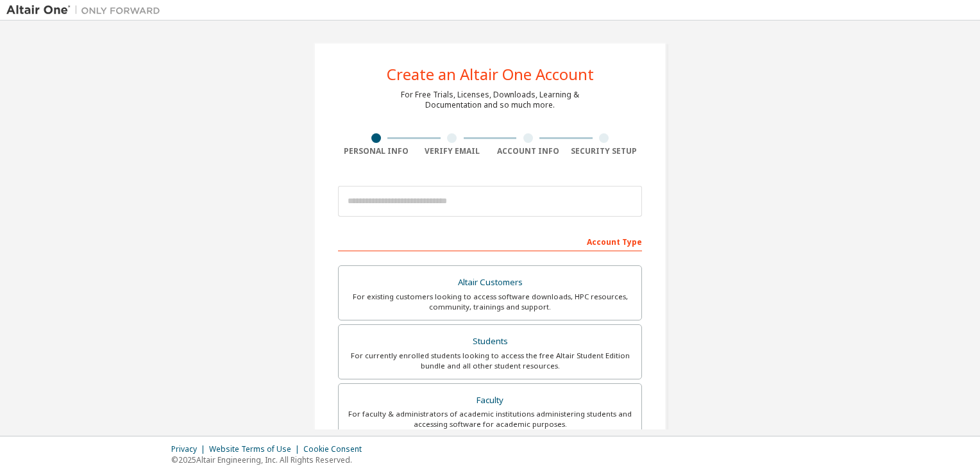 This screenshot has width=980, height=473. Describe the element at coordinates (490, 401) in the screenshot. I see `div: Faculty` at that location.